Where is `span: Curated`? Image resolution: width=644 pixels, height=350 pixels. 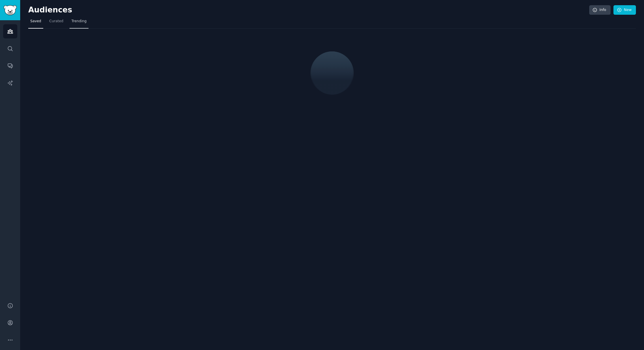 span: Curated is located at coordinates (56, 21).